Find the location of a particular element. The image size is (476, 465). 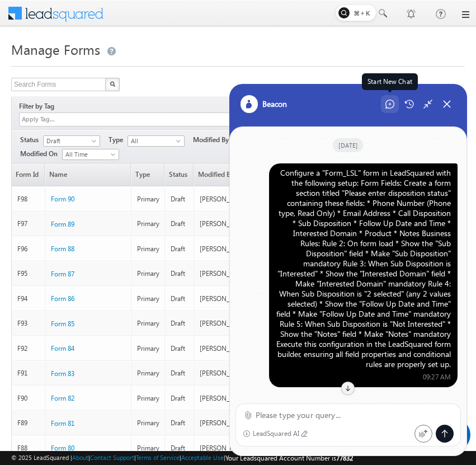

a: All Time is located at coordinates (90, 155).